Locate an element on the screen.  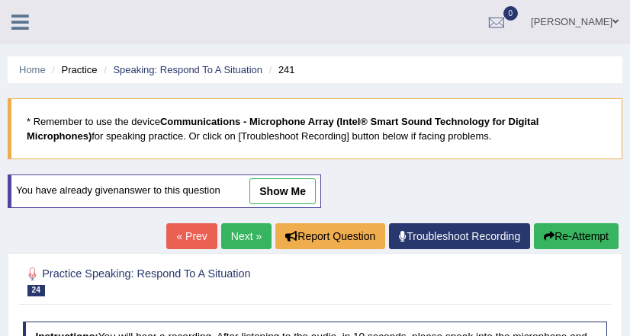
a: Next » is located at coordinates (246, 236).